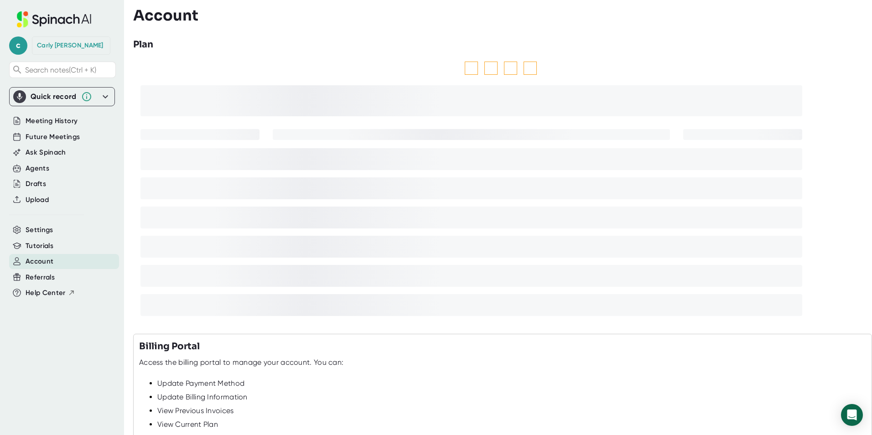 Image resolution: width=872 pixels, height=435 pixels. What do you see at coordinates (512, 425) in the screenshot?
I see `div: View Current Plan` at bounding box center [512, 425].